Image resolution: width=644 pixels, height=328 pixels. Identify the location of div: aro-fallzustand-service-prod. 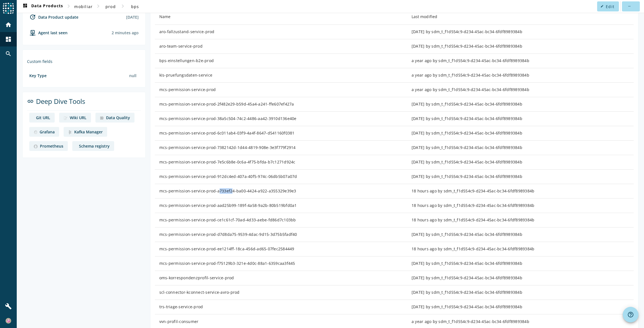
(281, 32).